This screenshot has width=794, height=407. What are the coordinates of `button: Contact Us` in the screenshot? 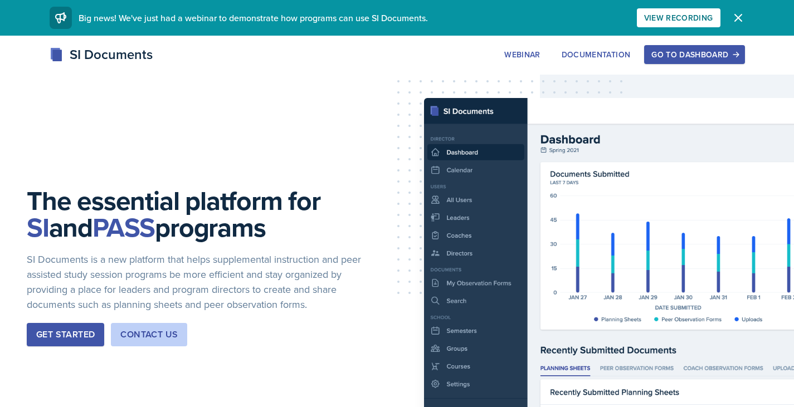 It's located at (149, 335).